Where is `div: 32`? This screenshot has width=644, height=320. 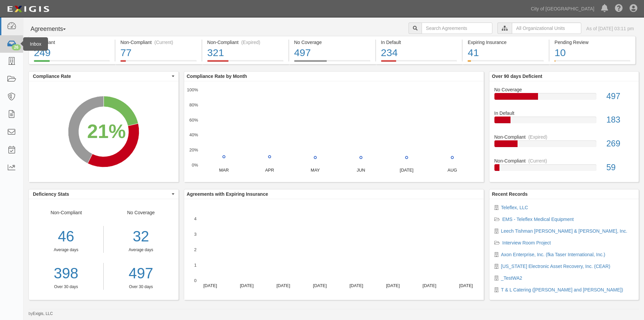 div: 32 is located at coordinates (141, 236).